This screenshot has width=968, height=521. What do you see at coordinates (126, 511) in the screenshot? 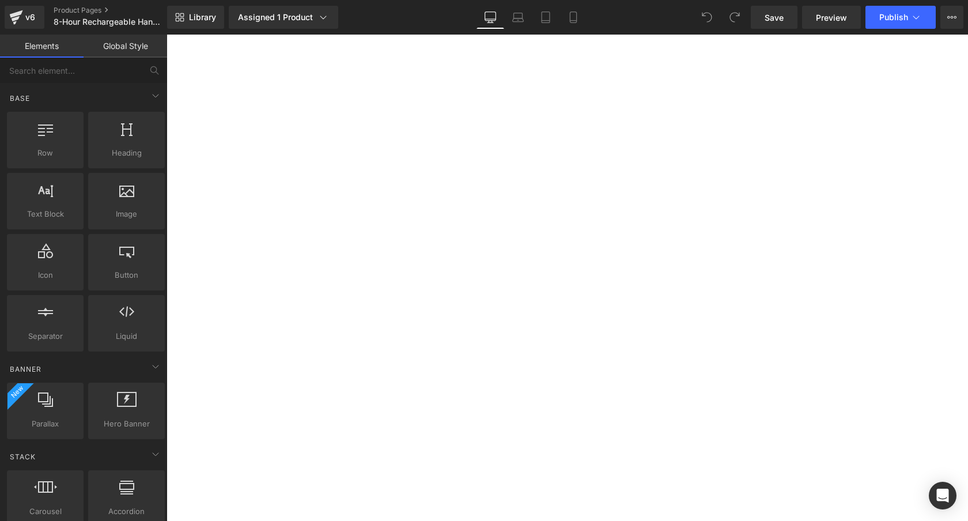
I see `span: Accordion` at bounding box center [126, 511].